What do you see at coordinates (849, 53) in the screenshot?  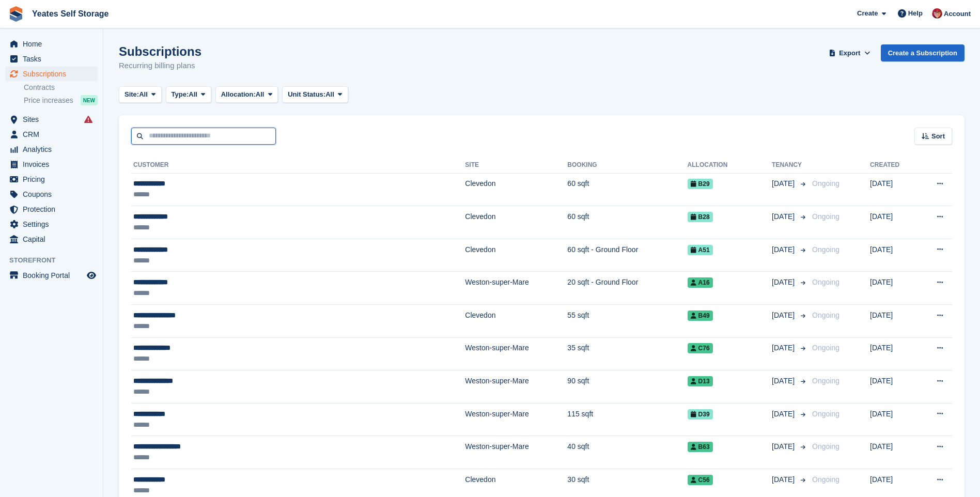 I see `span: Export` at bounding box center [849, 53].